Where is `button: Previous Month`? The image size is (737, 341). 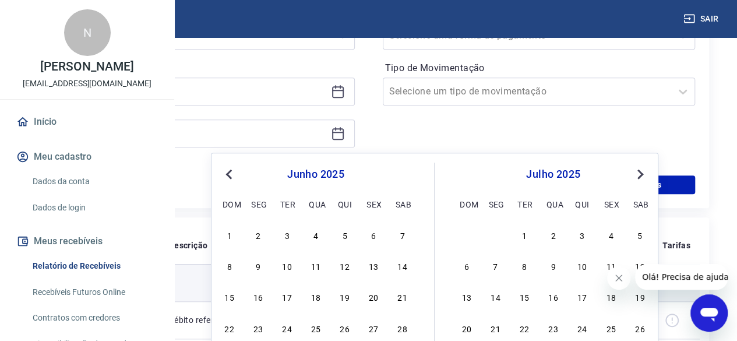
button: Previous Month is located at coordinates (229, 174).